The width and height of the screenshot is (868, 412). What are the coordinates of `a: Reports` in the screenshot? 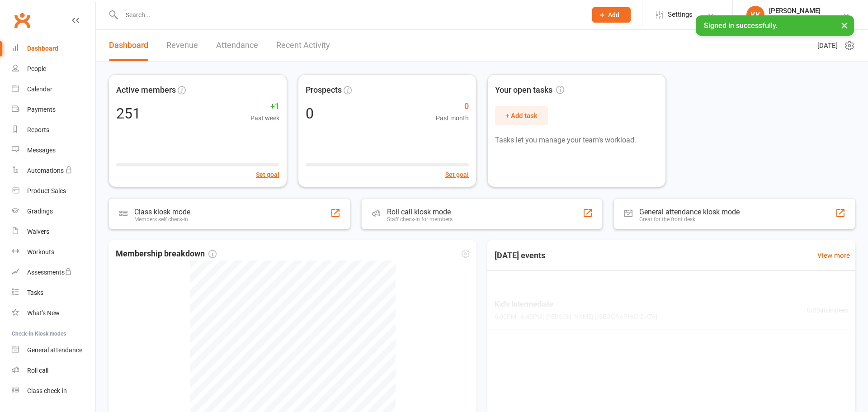 It's located at (54, 130).